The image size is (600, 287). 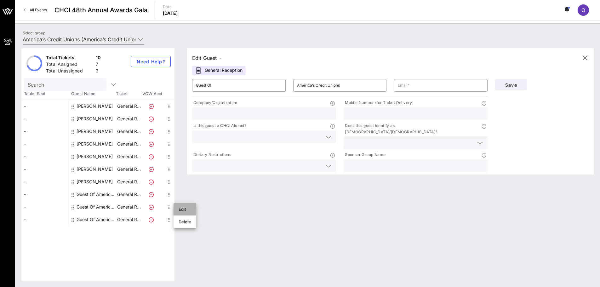 I want to click on input: Email*, so click(x=440, y=85).